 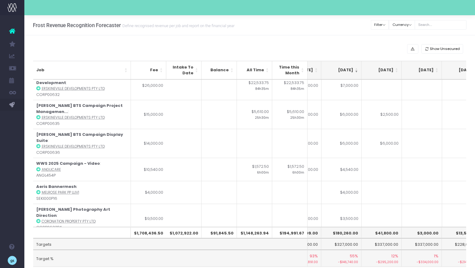 I want to click on th: $1,708,436.50, so click(x=149, y=233).